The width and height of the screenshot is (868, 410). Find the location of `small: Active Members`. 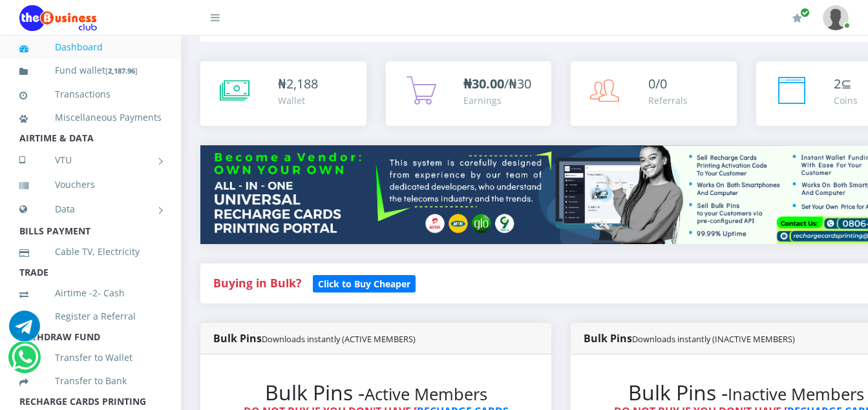

small: Active Members is located at coordinates (426, 395).